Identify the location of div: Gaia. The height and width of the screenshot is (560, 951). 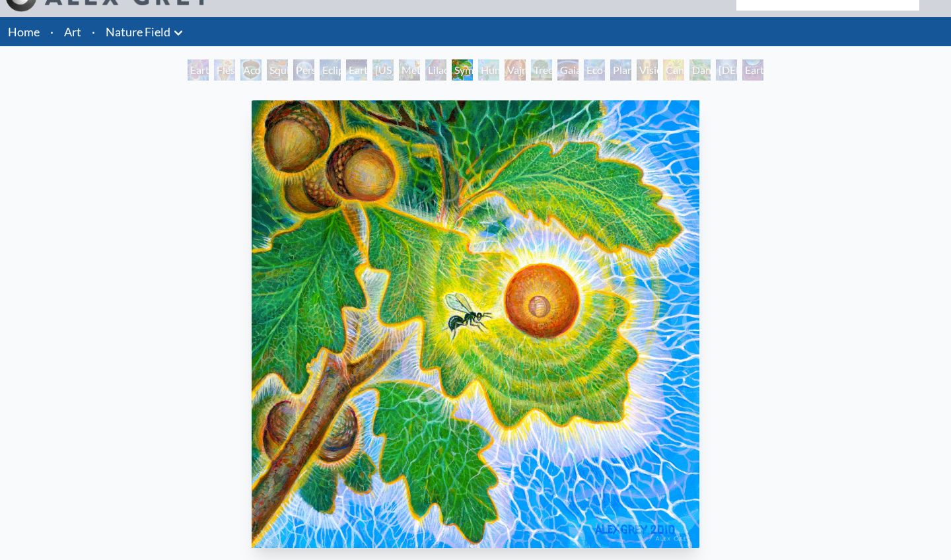
(568, 70).